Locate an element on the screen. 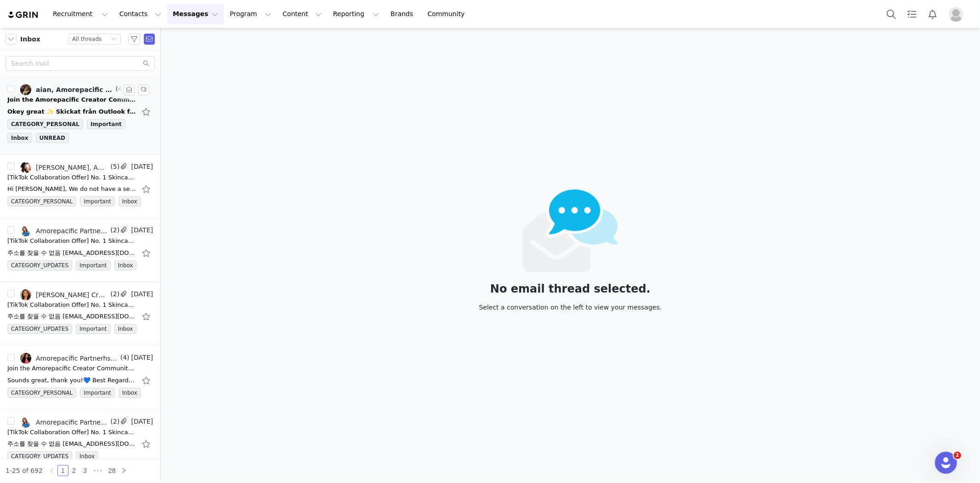 The width and height of the screenshot is (980, 483). a: Community is located at coordinates (448, 14).